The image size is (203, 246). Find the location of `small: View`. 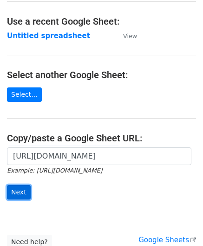

small: View is located at coordinates (130, 36).